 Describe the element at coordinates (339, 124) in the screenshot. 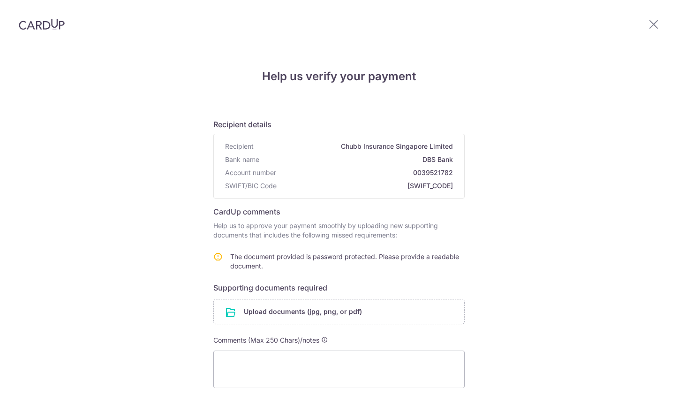

I see `h6: Recipient details` at that location.